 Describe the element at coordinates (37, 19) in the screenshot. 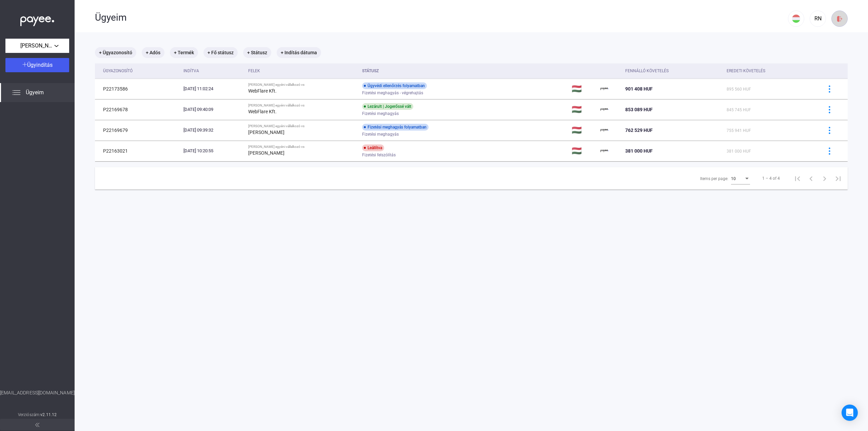

I see `img: white-payee-white-dot.svg` at that location.